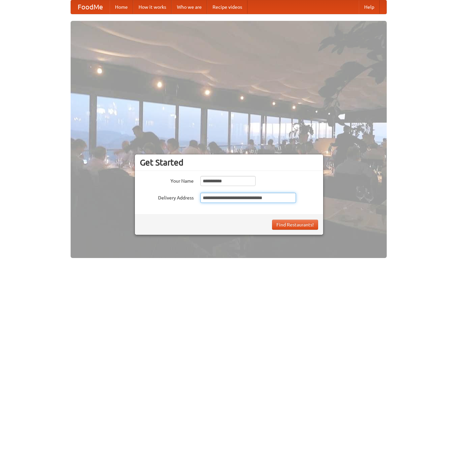 The height and width of the screenshot is (476, 457). I want to click on a: How it works, so click(152, 7).